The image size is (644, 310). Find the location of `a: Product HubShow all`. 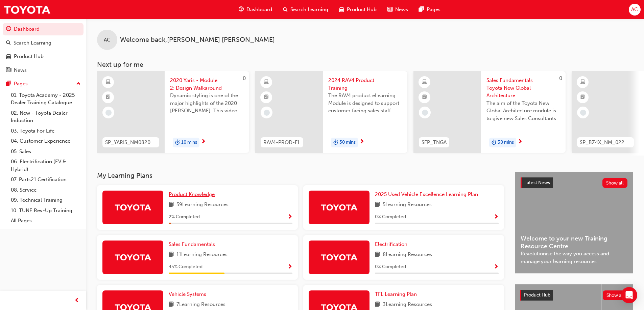

a: Product HubShow all is located at coordinates (574, 295).